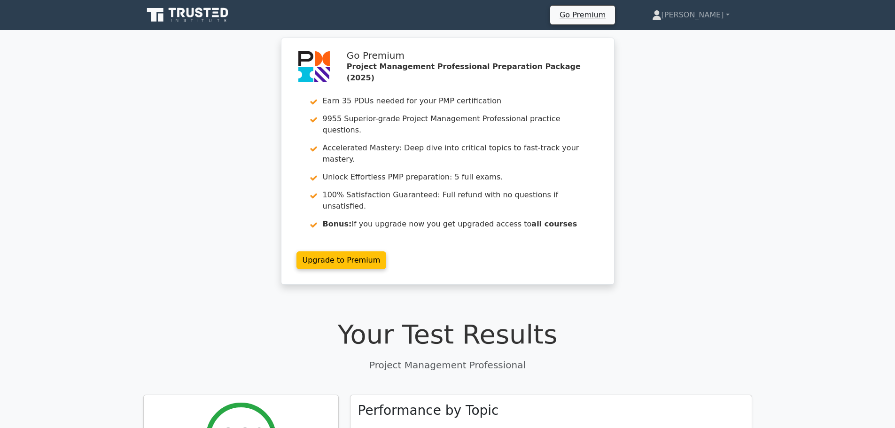 This screenshot has height=428, width=895. I want to click on h3: Performance by Topic, so click(428, 411).